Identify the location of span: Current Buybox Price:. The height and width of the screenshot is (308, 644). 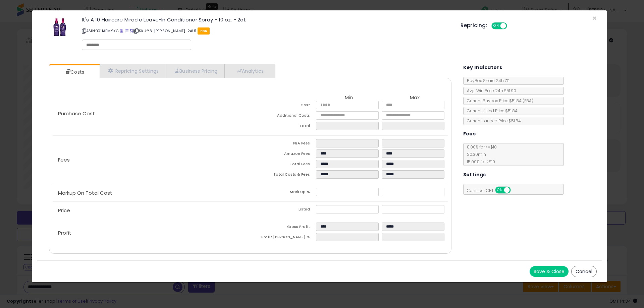
(498, 101).